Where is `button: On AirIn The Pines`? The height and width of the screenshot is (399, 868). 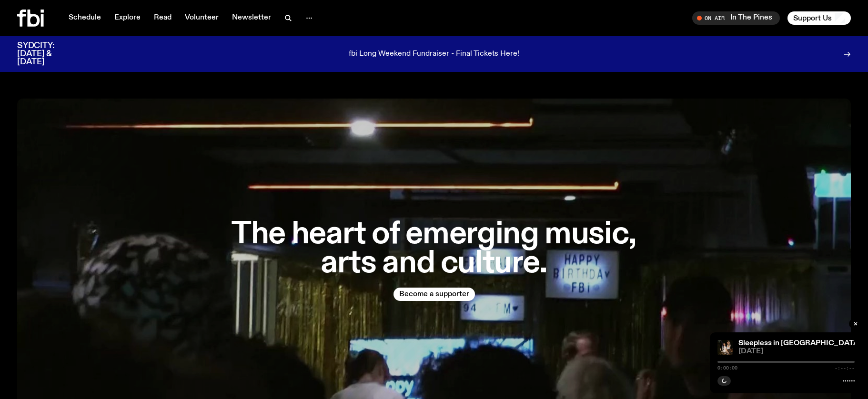
button: On AirIn The Pines is located at coordinates (735, 18).